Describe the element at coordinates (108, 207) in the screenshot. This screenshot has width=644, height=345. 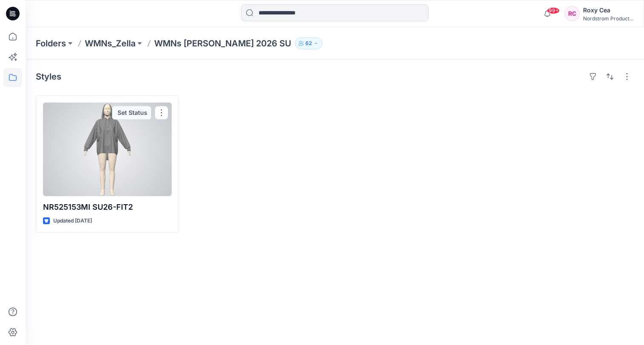
I see `p: NR525153MI SU26-FIT2` at that location.